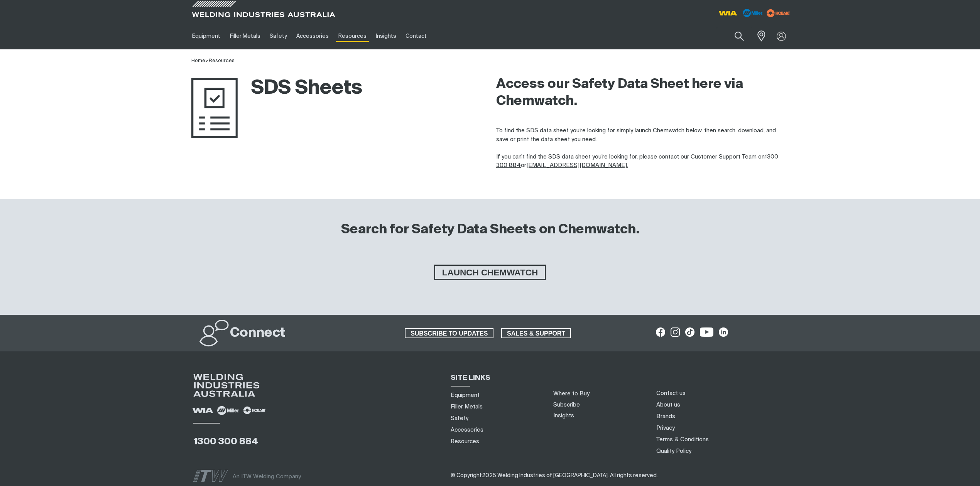 Image resolution: width=980 pixels, height=486 pixels. What do you see at coordinates (665, 416) in the screenshot?
I see `a: Brands` at bounding box center [665, 416].